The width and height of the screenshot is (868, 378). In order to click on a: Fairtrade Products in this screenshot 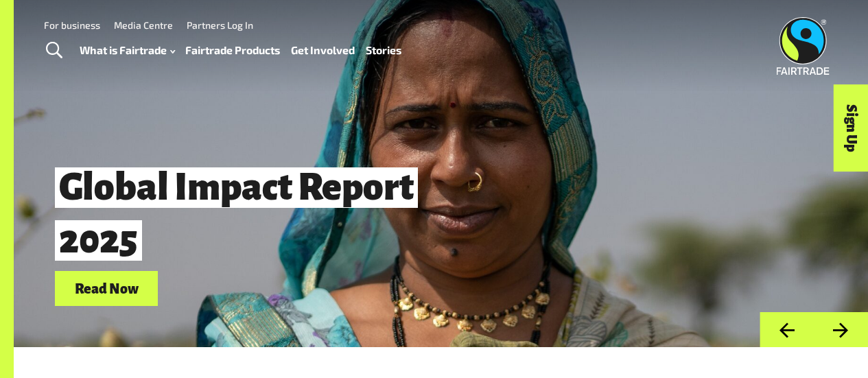, I will do `click(233, 50)`.